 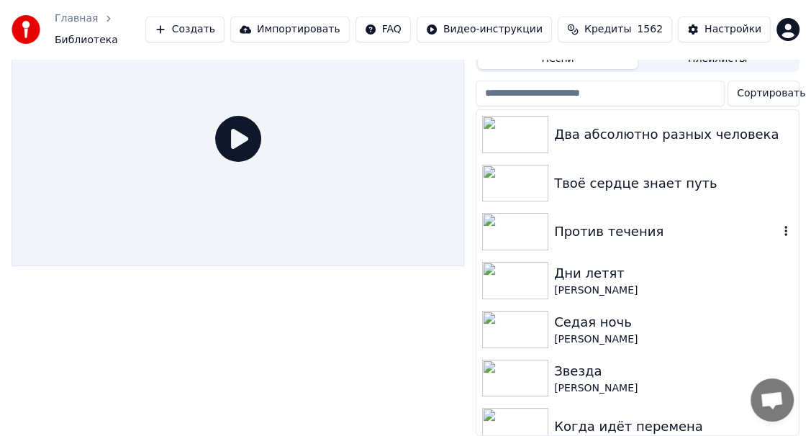 I want to click on button: Кредиты1562, so click(x=614, y=29).